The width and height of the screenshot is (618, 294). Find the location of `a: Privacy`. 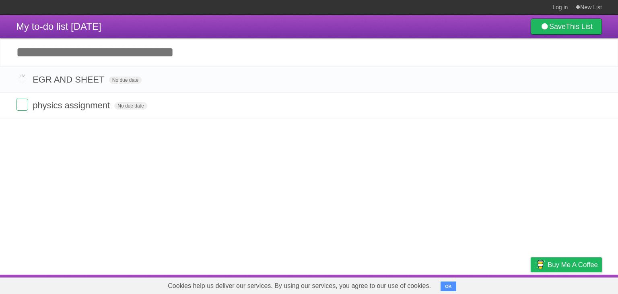

a: Privacy is located at coordinates (530, 284).